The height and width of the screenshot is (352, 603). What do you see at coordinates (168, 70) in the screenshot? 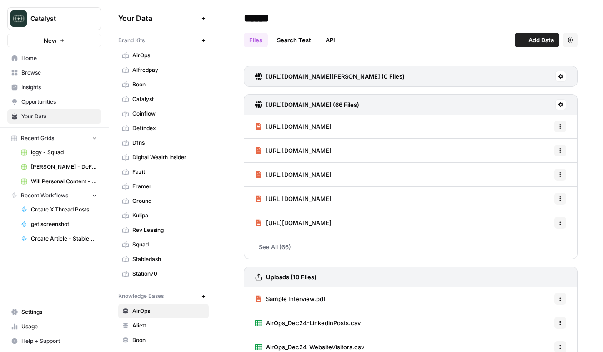
I see `span: Alfredpay` at bounding box center [168, 70].